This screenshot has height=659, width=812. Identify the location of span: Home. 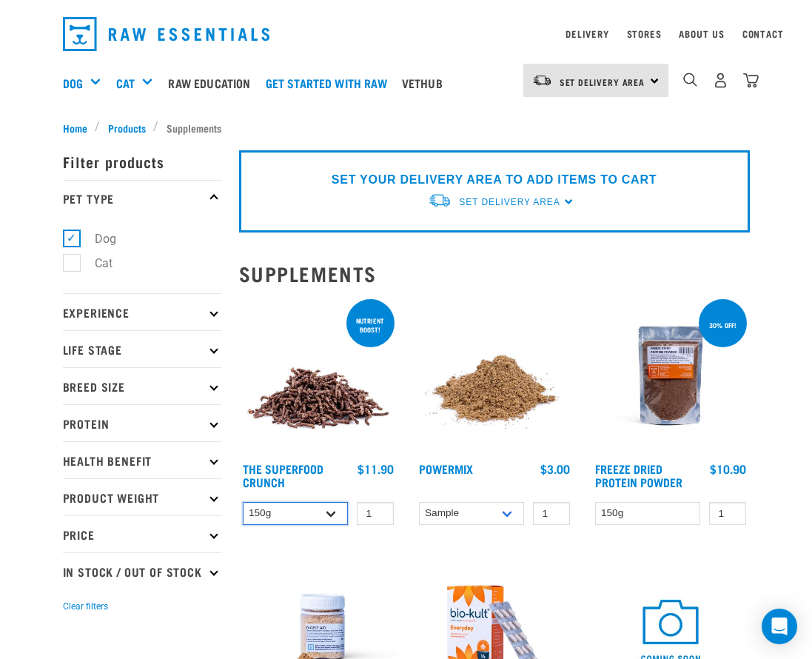
(74, 128).